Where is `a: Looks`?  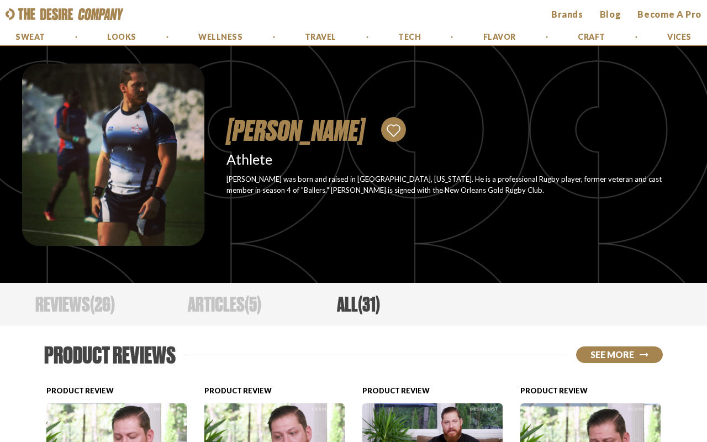 a: Looks is located at coordinates (122, 37).